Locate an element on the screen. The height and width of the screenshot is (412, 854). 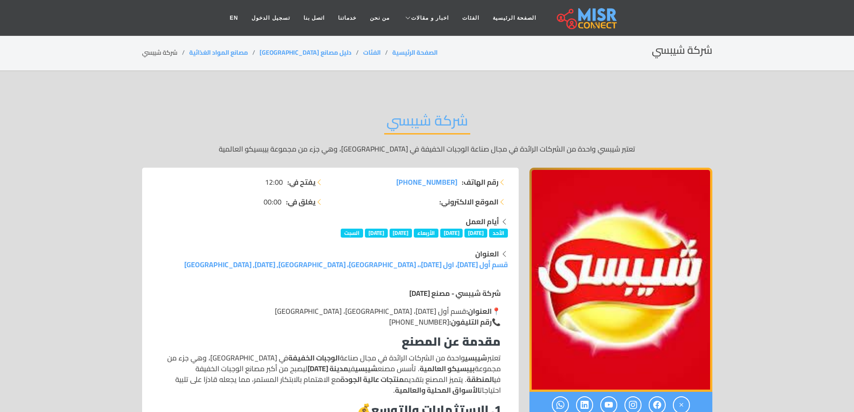
span: السبت is located at coordinates (352, 233).